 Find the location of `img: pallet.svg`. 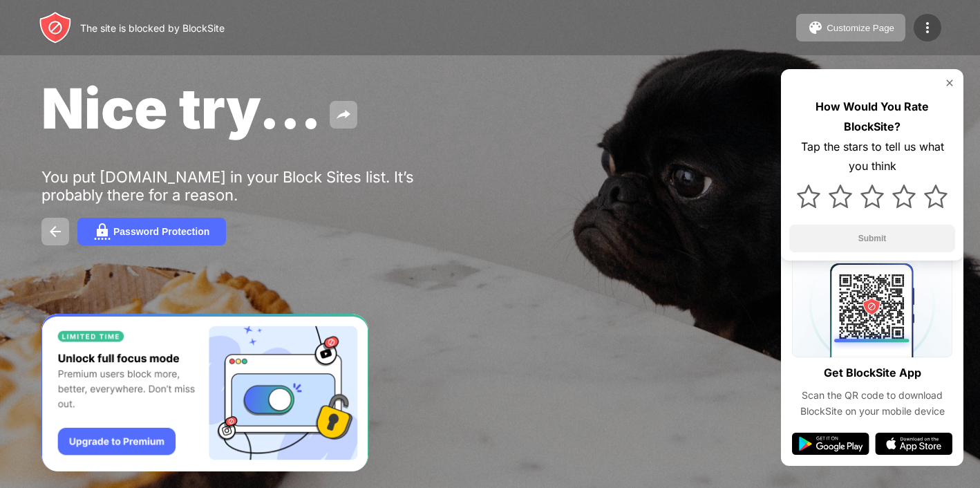

img: pallet.svg is located at coordinates (816, 27).